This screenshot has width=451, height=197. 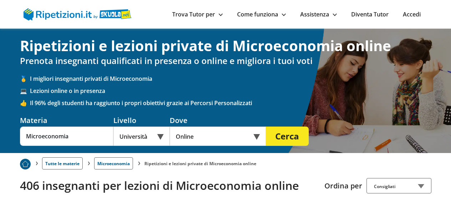 I want to click on a: Tutte le materie, so click(x=62, y=163).